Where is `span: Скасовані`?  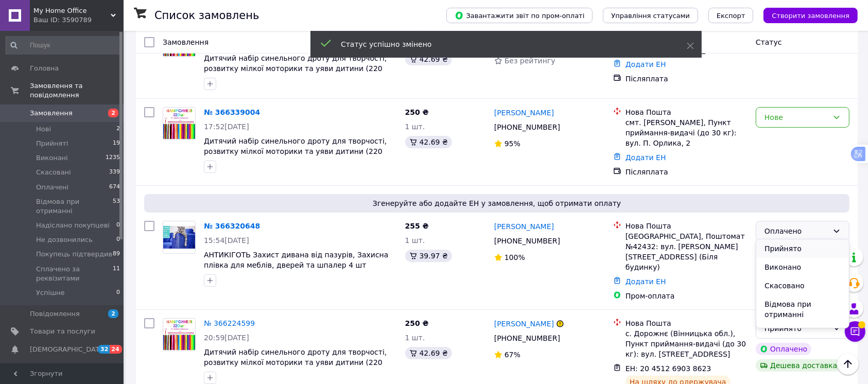 span: Скасовані is located at coordinates (54, 173).